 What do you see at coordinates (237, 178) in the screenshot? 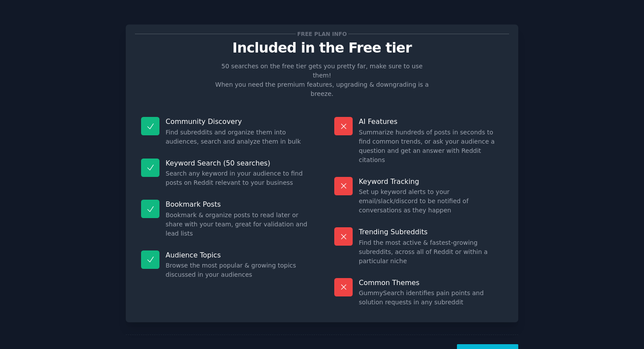
I see `dd: Search any keyword in your audience to find posts on Reddit relevant to your business` at bounding box center [237, 178].